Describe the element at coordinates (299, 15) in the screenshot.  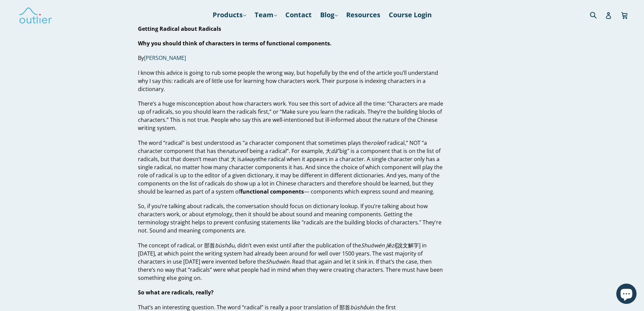
I see `a: Contact` at that location.